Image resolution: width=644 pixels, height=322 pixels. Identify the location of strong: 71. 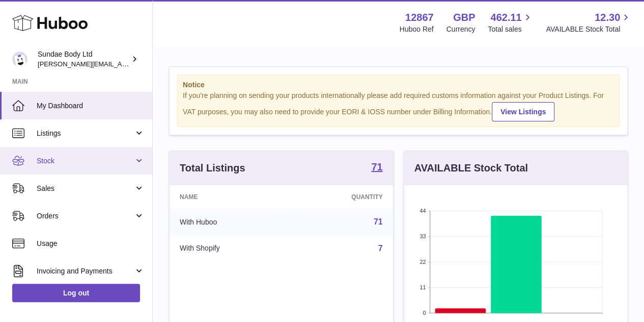
(377, 167).